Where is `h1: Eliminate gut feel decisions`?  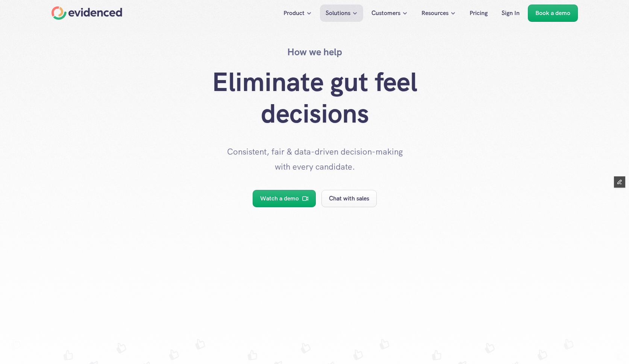
h1: Eliminate gut feel decisions is located at coordinates (314, 98).